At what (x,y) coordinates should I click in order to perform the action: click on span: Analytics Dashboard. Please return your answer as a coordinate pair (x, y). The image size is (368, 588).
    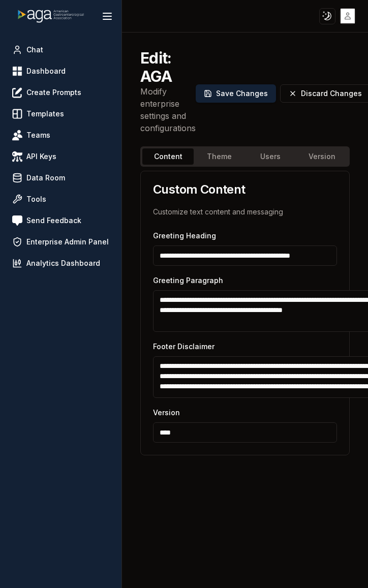
    Looking at the image, I should click on (63, 264).